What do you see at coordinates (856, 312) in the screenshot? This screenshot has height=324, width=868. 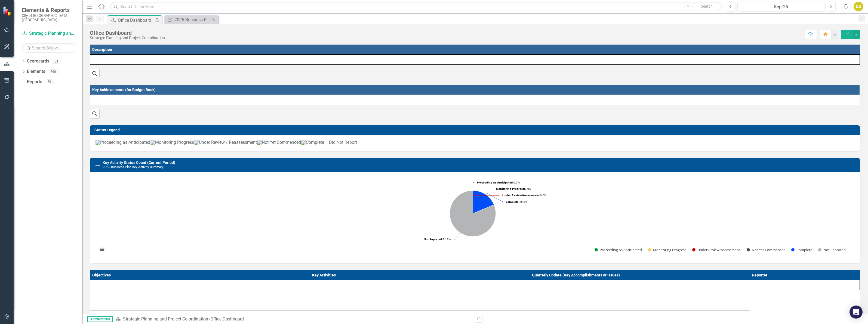 I see `div: Open Intercom Messenger` at bounding box center [856, 312].